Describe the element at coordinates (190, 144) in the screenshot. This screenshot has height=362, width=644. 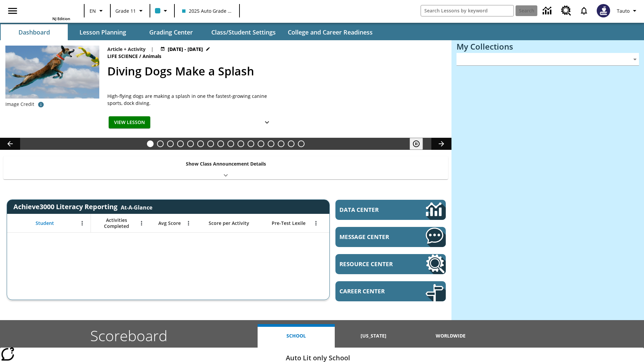
I see `button: Slide 5 The Last Homesteaders` at that location.